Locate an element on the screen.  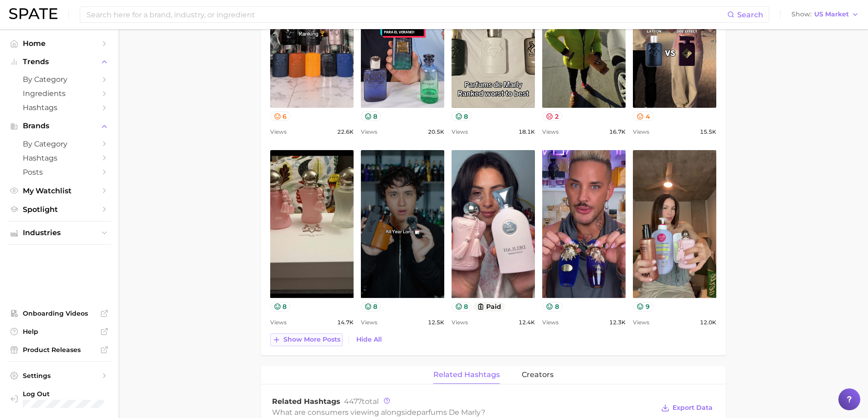
span: My Watchlist is located at coordinates (59, 191).